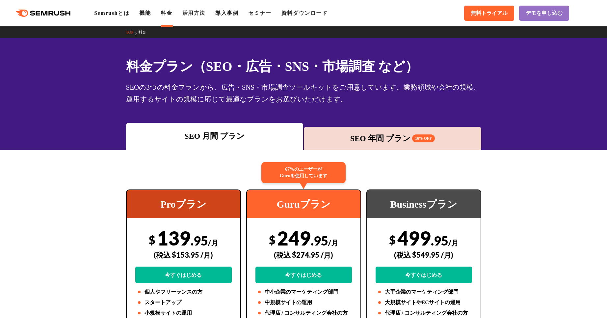 The image size is (607, 318). Describe the element at coordinates (303, 302) in the screenshot. I see `li: 中規模サイトの運用` at that location.